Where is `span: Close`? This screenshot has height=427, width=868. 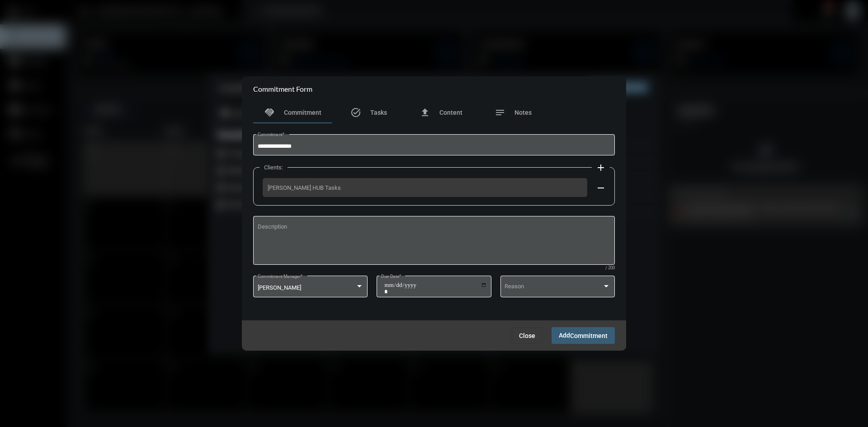 span: Close is located at coordinates (527, 336).